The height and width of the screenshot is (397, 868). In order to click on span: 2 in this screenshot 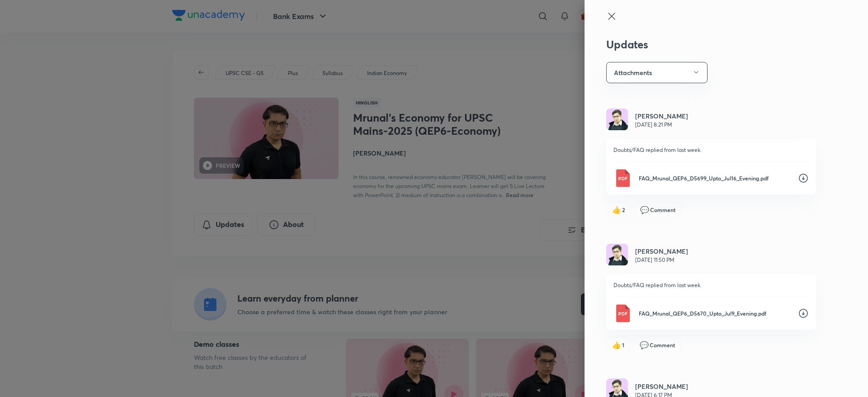, I will do `click(624, 210)`.